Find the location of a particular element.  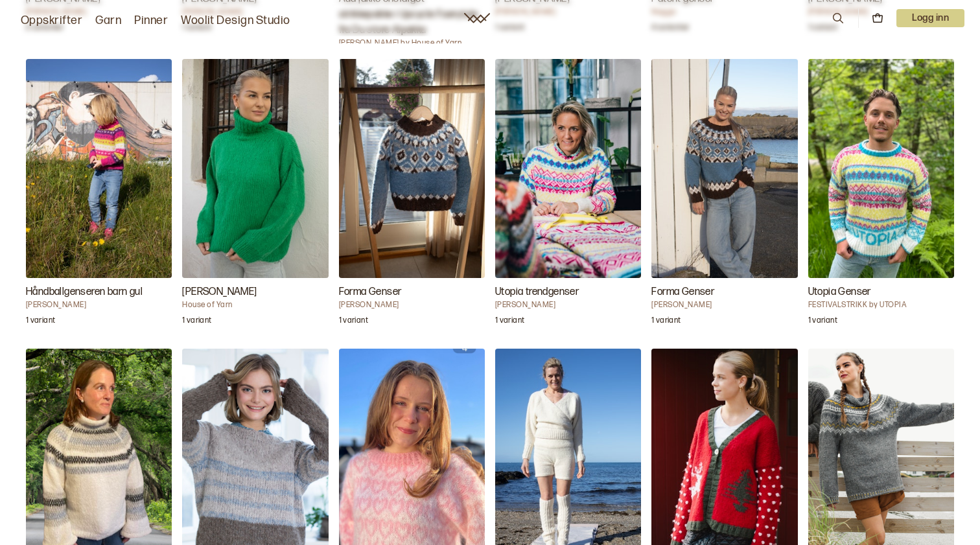

a: Utopia Genser is located at coordinates (881, 196).